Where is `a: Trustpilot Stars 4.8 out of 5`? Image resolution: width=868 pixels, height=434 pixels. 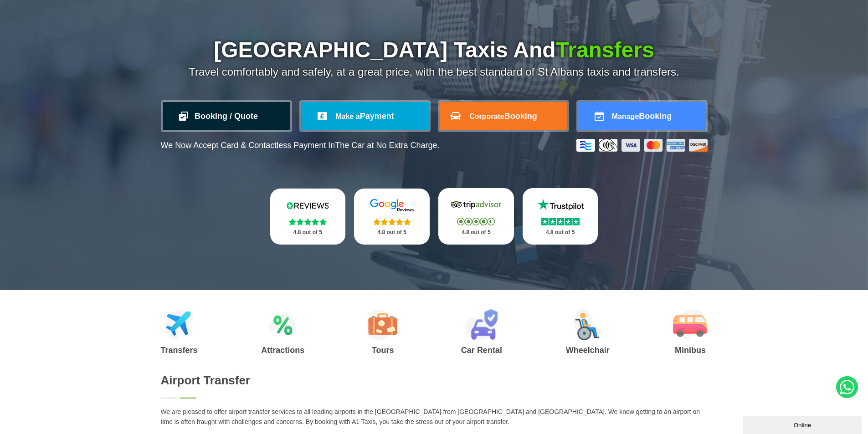
a: Trustpilot Stars 4.8 out of 5 is located at coordinates (560, 217).